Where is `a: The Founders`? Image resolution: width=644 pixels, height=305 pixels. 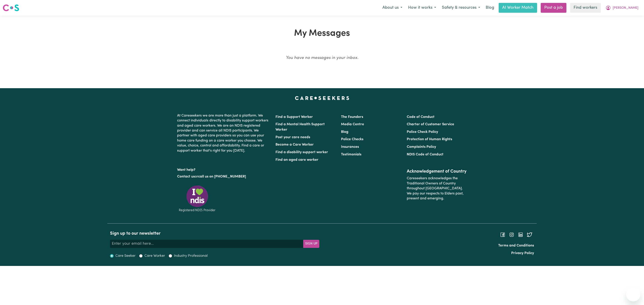 a: The Founders is located at coordinates (352, 117).